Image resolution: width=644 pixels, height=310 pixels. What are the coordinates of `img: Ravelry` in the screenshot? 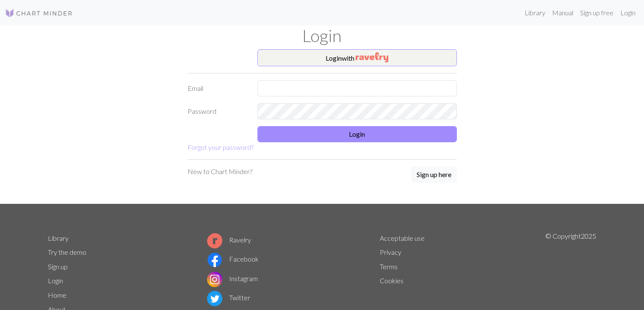 It's located at (372, 58).